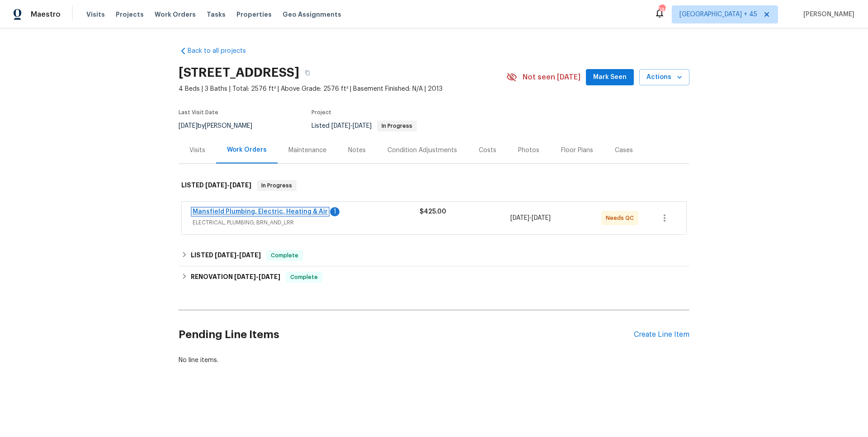 The width and height of the screenshot is (868, 437). What do you see at coordinates (216, 15) in the screenshot?
I see `span: Tasks` at bounding box center [216, 15].